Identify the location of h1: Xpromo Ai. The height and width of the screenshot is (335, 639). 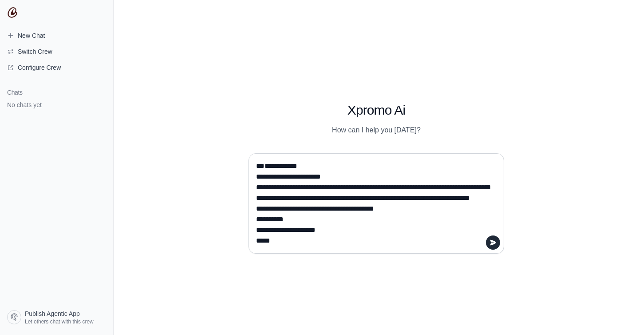
(376, 110).